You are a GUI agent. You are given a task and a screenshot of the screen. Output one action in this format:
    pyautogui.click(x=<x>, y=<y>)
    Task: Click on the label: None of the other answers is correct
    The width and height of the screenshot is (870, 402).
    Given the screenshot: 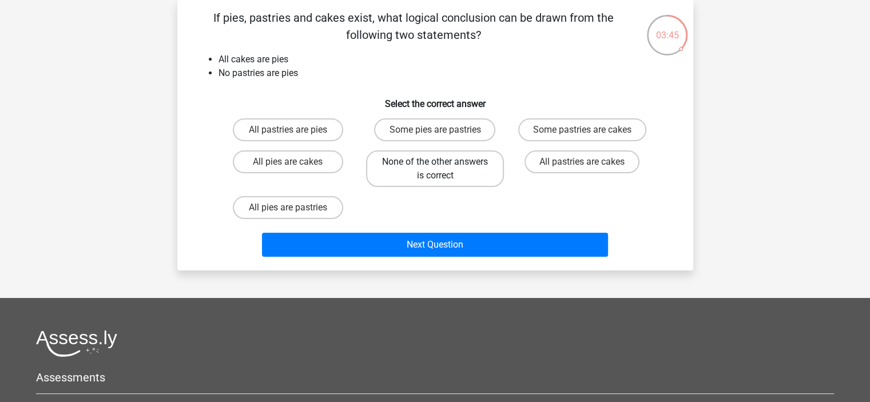 What is the action you would take?
    pyautogui.click(x=435, y=169)
    